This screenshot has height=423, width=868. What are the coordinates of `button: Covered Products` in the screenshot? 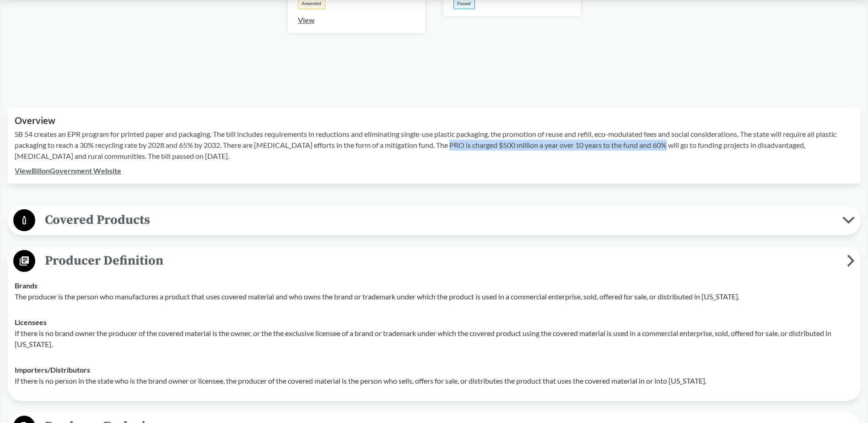 It's located at (434, 220).